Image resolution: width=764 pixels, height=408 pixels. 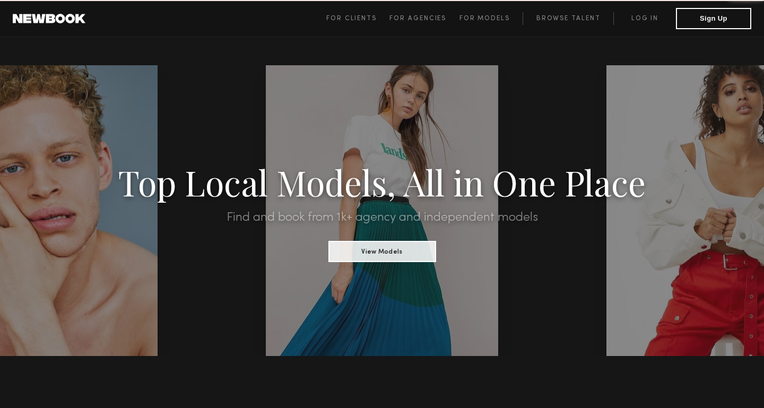 I want to click on a: Browse Talent, so click(x=568, y=19).